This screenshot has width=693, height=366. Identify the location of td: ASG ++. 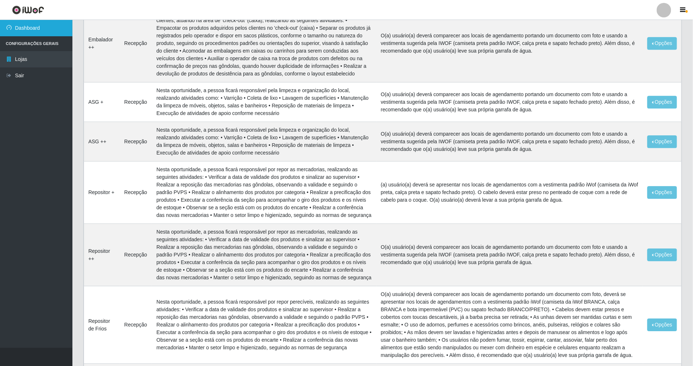
(102, 141).